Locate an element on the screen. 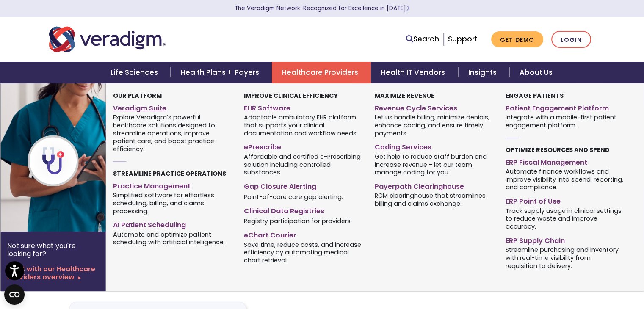  img: Veradigm logo is located at coordinates (107, 40).